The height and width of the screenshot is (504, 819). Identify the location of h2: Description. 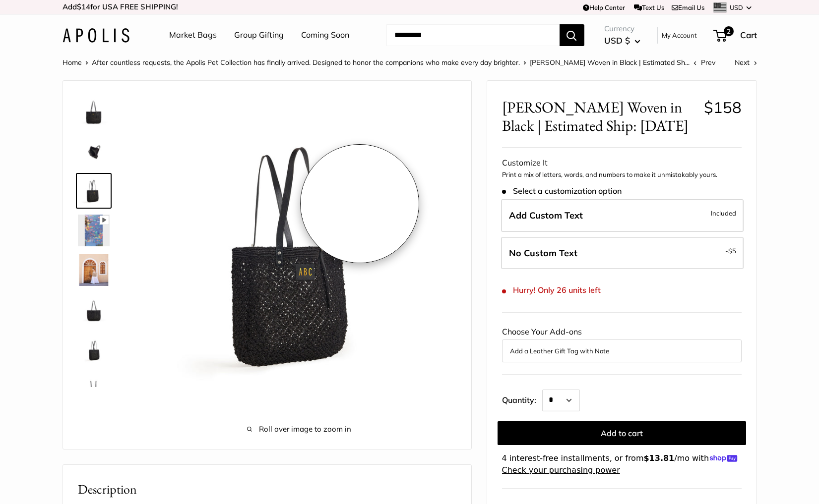
(267, 489).